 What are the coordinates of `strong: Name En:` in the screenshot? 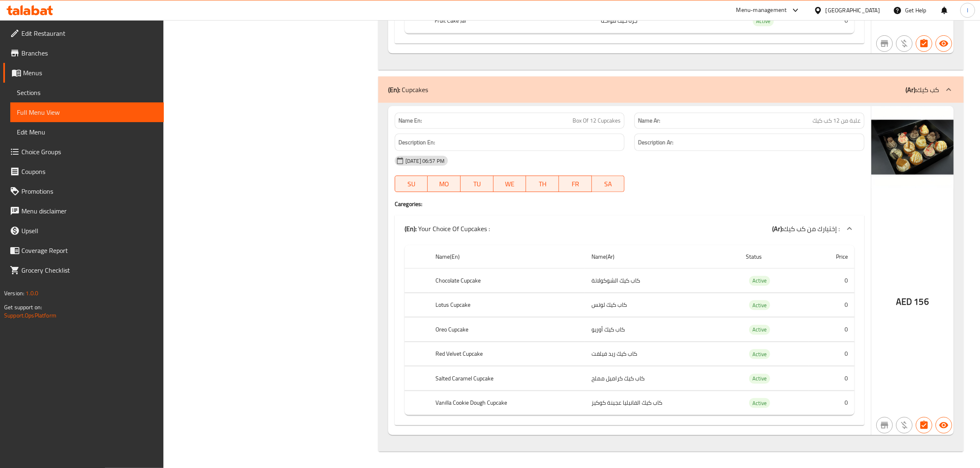 It's located at (410, 121).